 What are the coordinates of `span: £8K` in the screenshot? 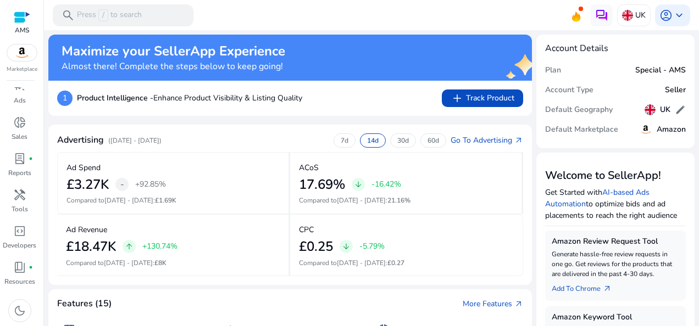 It's located at (160, 263).